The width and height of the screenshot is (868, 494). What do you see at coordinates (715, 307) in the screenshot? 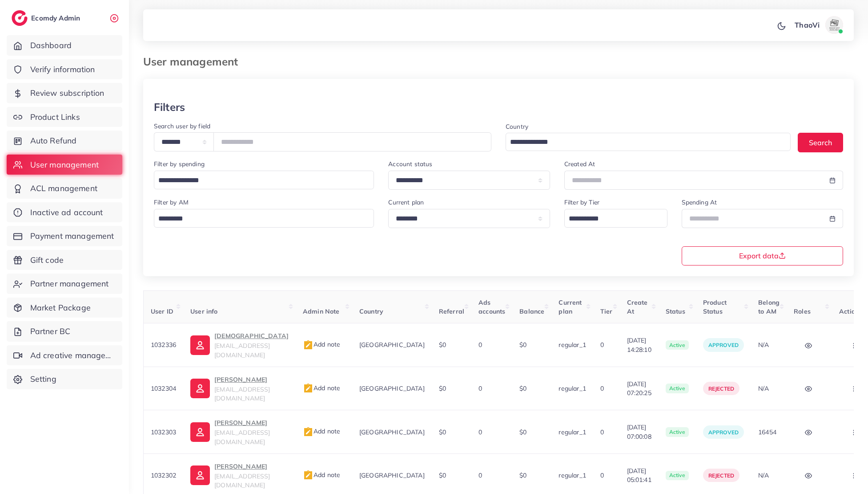
I see `span: Product Status` at bounding box center [715, 307].